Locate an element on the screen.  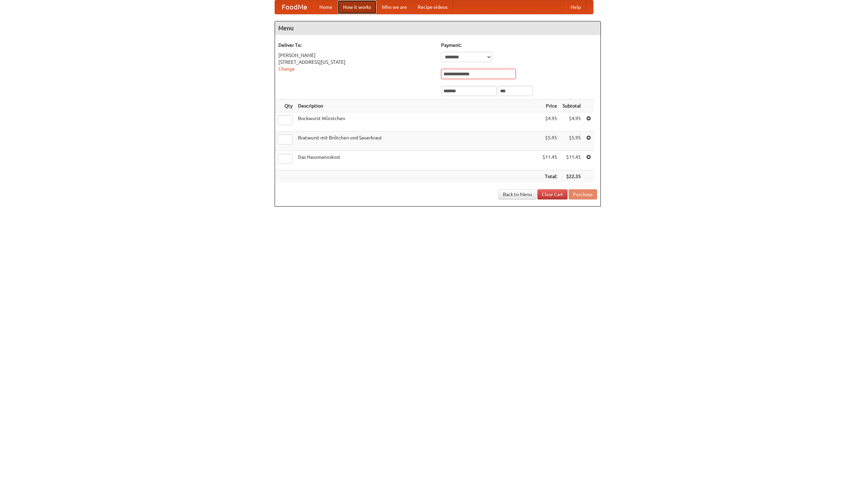
h5: Deliver To: is located at coordinates (356, 45).